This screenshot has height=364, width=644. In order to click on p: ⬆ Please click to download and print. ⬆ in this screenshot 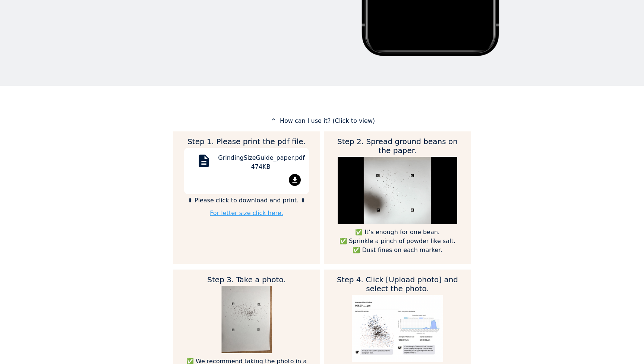, I will do `click(246, 201)`.